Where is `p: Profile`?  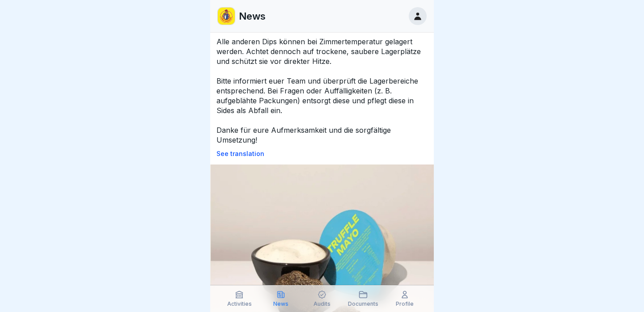 p: Profile is located at coordinates (404, 304).